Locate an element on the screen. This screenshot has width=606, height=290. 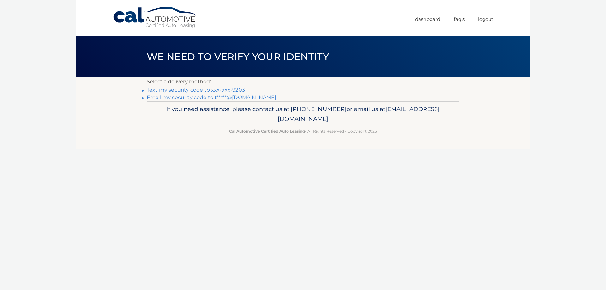
a: Text my security code to xxx-xxx-9203 is located at coordinates (196, 90).